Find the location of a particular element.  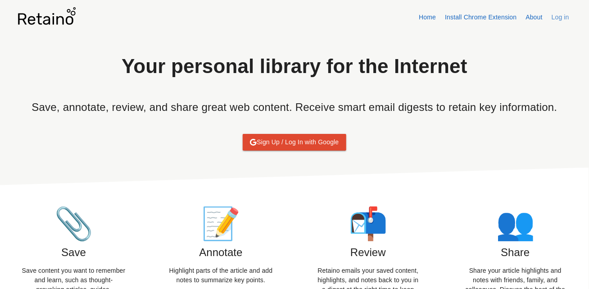

span: Sign Up / Log In with Google is located at coordinates (294, 142).